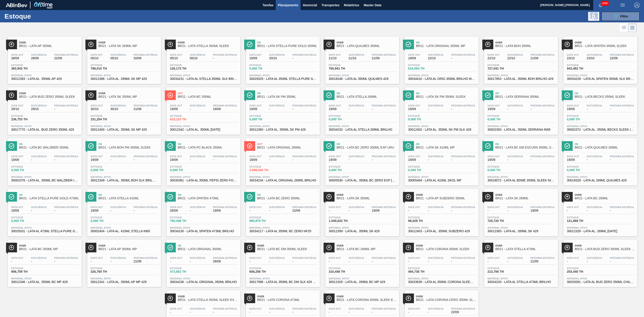  What do you see at coordinates (129, 147) in the screenshot?
I see `span: BR21 - LATA BOH PM 350ML SLEEK` at bounding box center [129, 147].